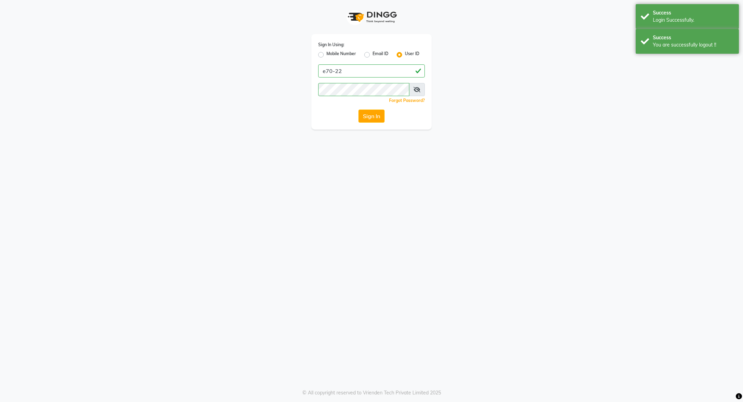 This screenshot has width=743, height=402. I want to click on label: Sign In Using:, so click(331, 45).